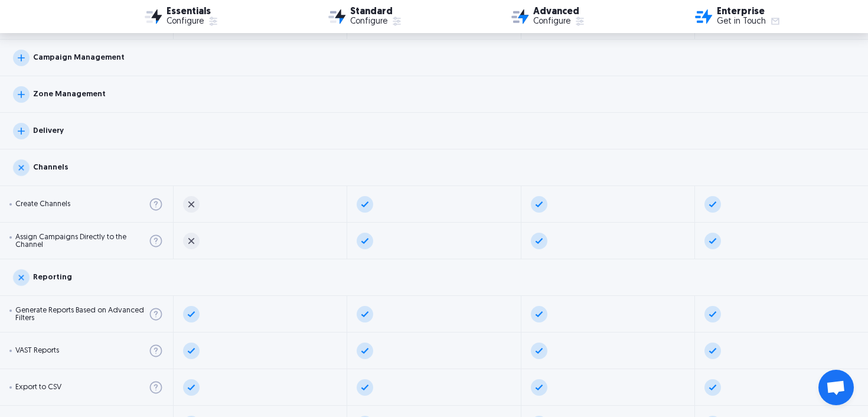  Describe the element at coordinates (53, 277) in the screenshot. I see `div: Reporting` at that location.